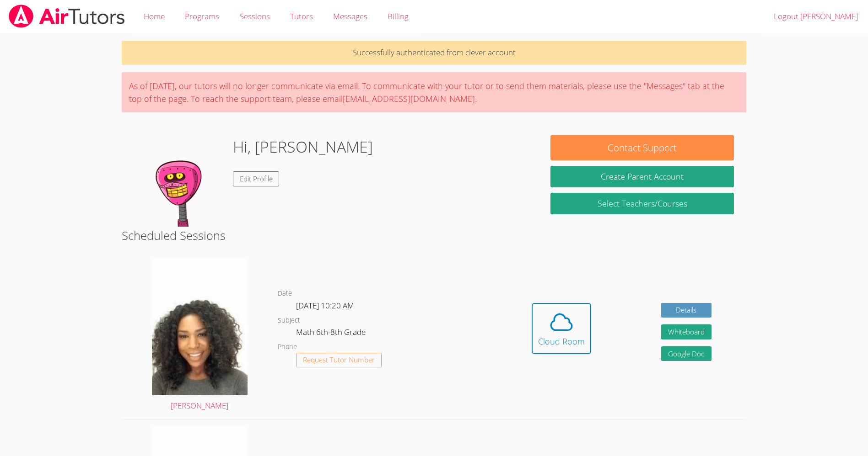 This screenshot has height=456, width=868. I want to click on dd: Math 6th-8th Grade, so click(332, 334).